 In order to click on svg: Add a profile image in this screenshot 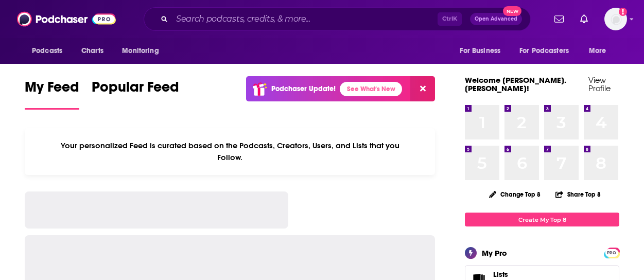, I will do `click(623, 12)`.